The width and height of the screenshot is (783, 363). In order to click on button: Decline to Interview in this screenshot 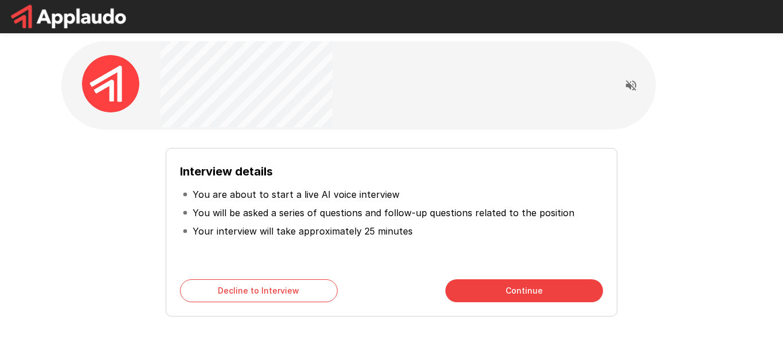, I will do `click(259, 291)`.